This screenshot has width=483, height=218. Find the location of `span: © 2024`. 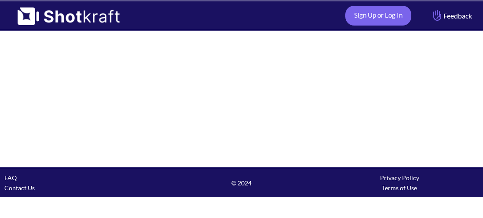

span: © 2024 is located at coordinates (241, 183).